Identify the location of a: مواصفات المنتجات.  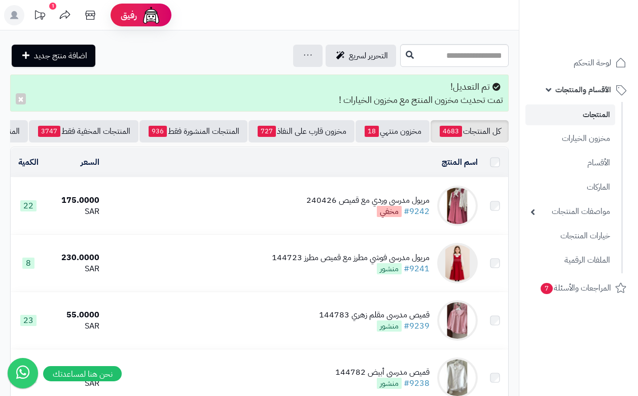
(570, 211).